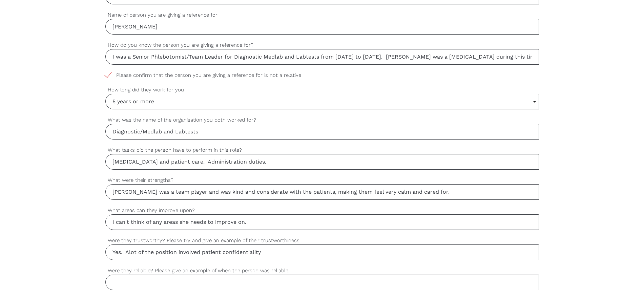  I want to click on span: Please confirm that the person you are giving a reference for is not a relative, so click(210, 75).